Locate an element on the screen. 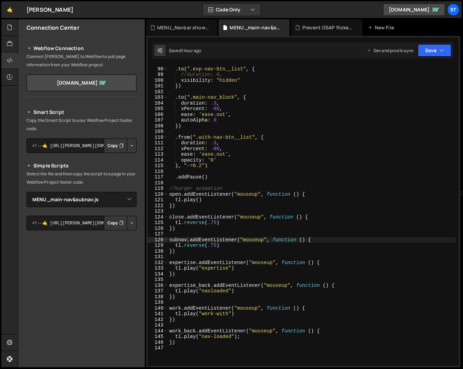 This screenshot has height=369, width=463. div: 131 is located at coordinates (158, 257).